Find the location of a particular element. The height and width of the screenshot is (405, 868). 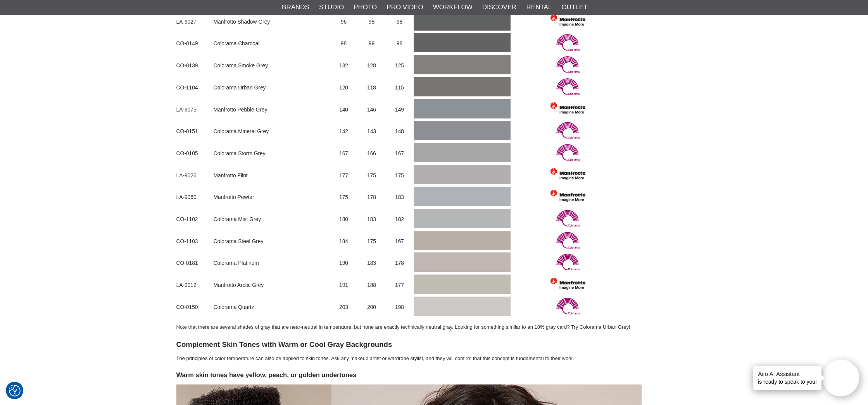

td: Manfrotto Arctic Grey is located at coordinates (272, 285).